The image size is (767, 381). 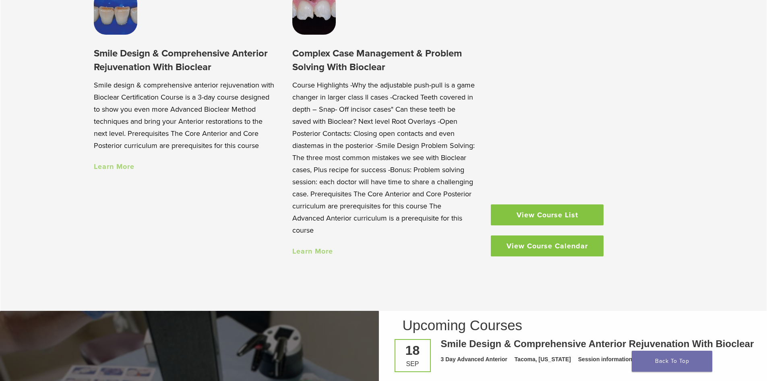 I want to click on div: 3 Day Advanced Anterior, so click(x=474, y=359).